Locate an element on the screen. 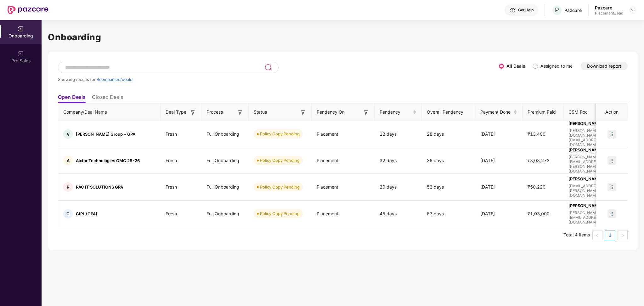  div: G is located at coordinates (68, 214).